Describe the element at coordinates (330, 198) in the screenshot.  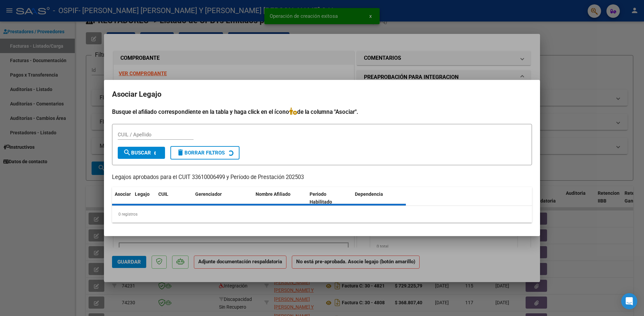
I see `datatable-header-cell: Periodo Habilitado` at that location.